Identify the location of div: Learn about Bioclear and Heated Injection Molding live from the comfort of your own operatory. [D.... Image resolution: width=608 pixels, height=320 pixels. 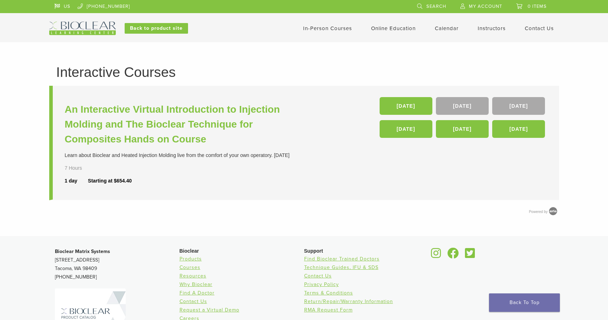
(185, 155).